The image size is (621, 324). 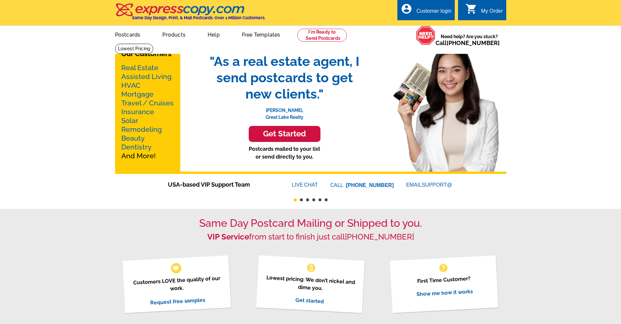 I want to click on a: Travel / Cruises, so click(x=147, y=103).